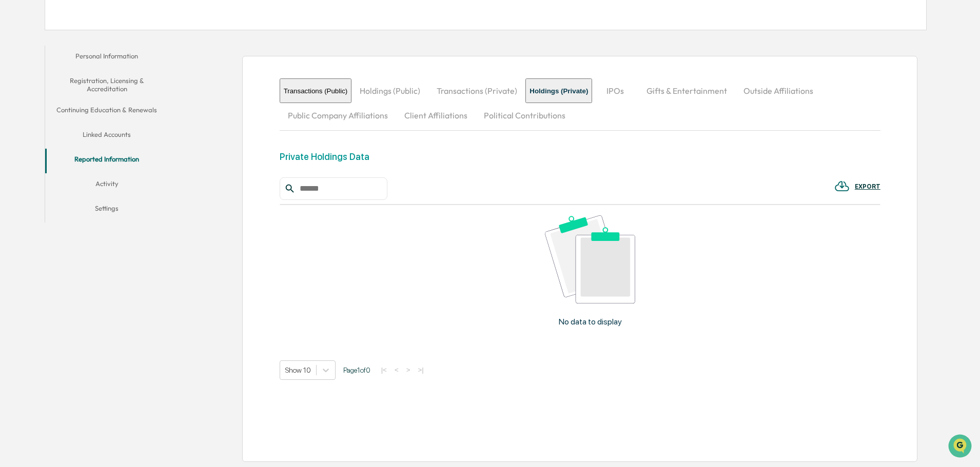 The image size is (980, 467). What do you see at coordinates (107, 186) in the screenshot?
I see `button: Activity` at bounding box center [107, 186].